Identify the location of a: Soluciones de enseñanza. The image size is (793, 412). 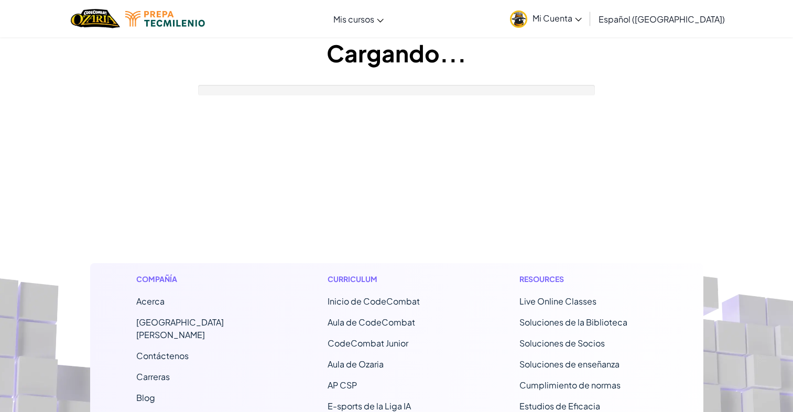
(569, 364).